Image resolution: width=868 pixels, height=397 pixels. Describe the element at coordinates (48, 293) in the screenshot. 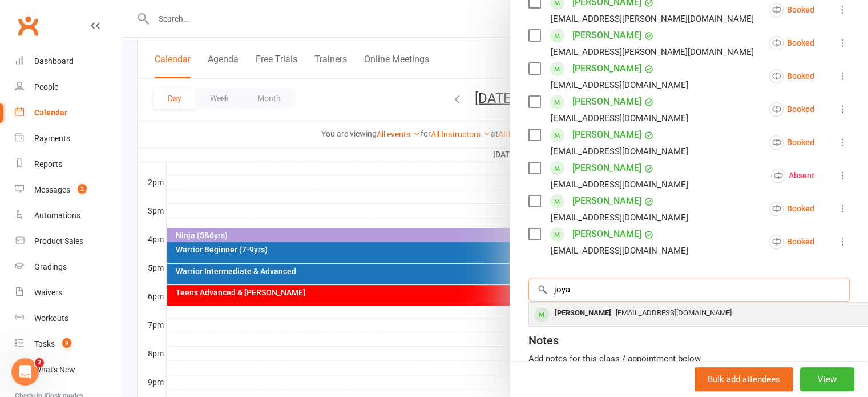

I see `div: Waivers` at that location.